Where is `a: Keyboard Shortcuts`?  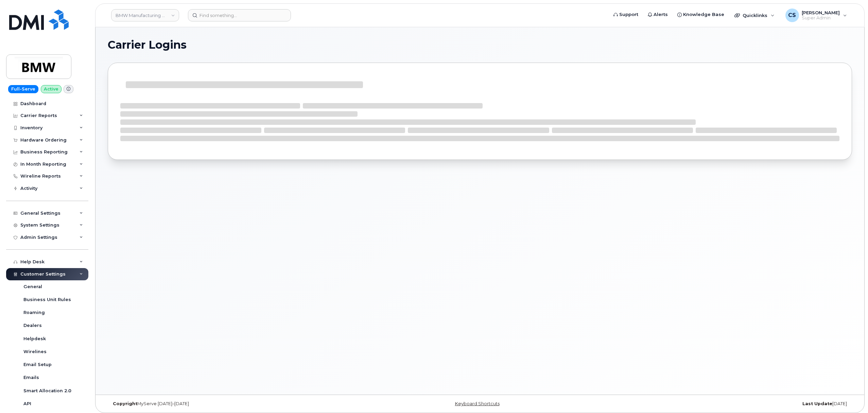 a: Keyboard Shortcuts is located at coordinates (477, 403).